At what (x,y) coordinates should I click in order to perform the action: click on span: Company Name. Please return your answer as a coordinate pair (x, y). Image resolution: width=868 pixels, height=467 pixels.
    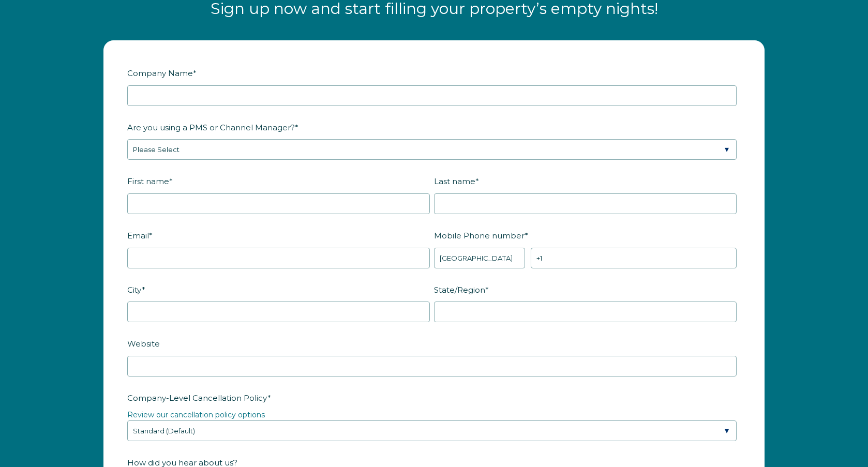
    Looking at the image, I should click on (160, 73).